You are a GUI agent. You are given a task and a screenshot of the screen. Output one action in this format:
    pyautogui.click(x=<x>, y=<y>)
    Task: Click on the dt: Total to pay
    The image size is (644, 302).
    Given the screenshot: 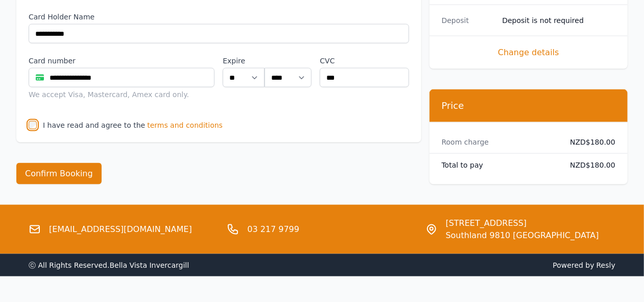 What is the action you would take?
    pyautogui.click(x=498, y=165)
    